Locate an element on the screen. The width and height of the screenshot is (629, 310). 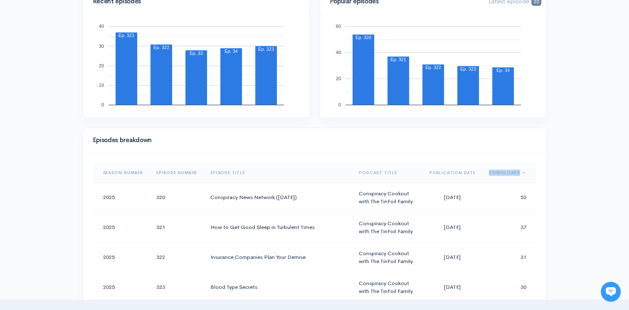
text: Ep. 320 is located at coordinates (363, 37).